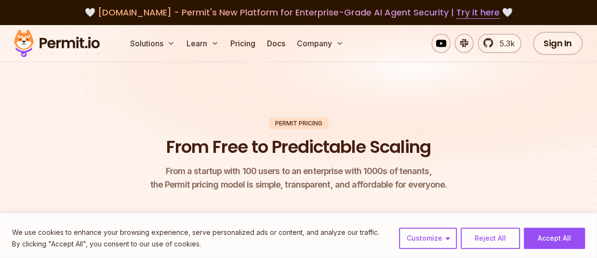 This screenshot has height=258, width=597. Describe the element at coordinates (299, 171) in the screenshot. I see `span: From a startup with 100 users to an enterprise with 1000s of tenants,` at that location.